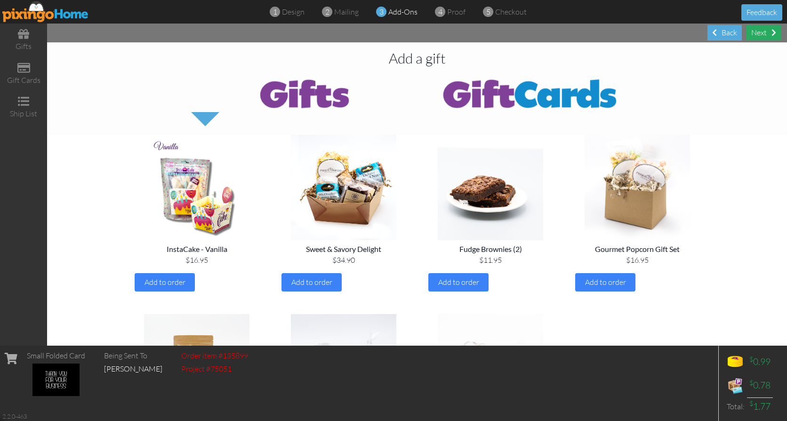  I want to click on div: Gourmet Popcorn Gift Set, so click(637, 249).